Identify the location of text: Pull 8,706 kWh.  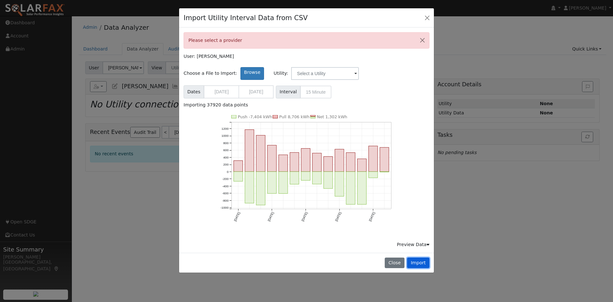
(294, 116).